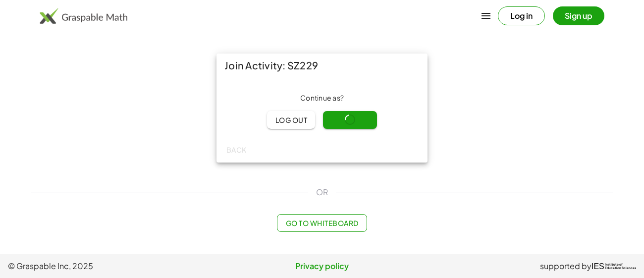 This screenshot has width=644, height=278. Describe the element at coordinates (578, 16) in the screenshot. I see `button: Sign up` at that location.